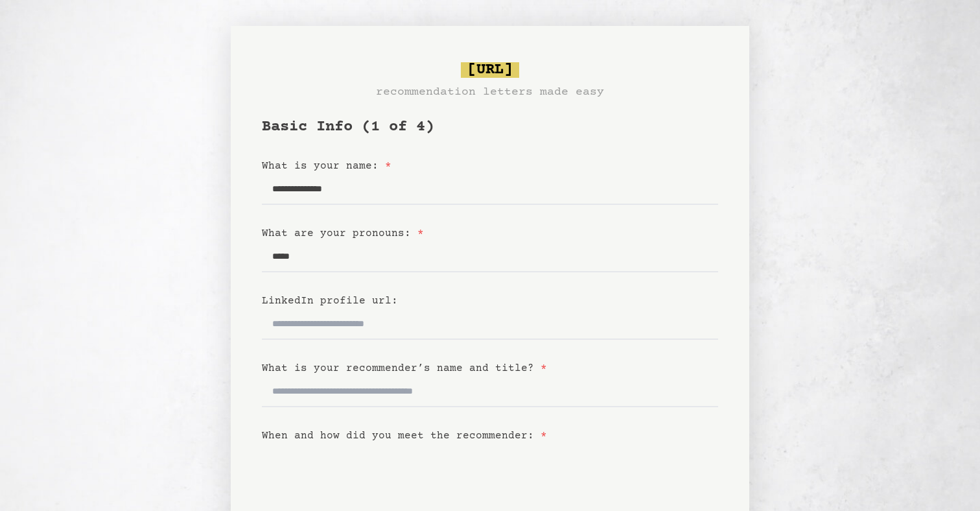 This screenshot has height=511, width=980. I want to click on h3: recommendation letters made easy, so click(490, 93).